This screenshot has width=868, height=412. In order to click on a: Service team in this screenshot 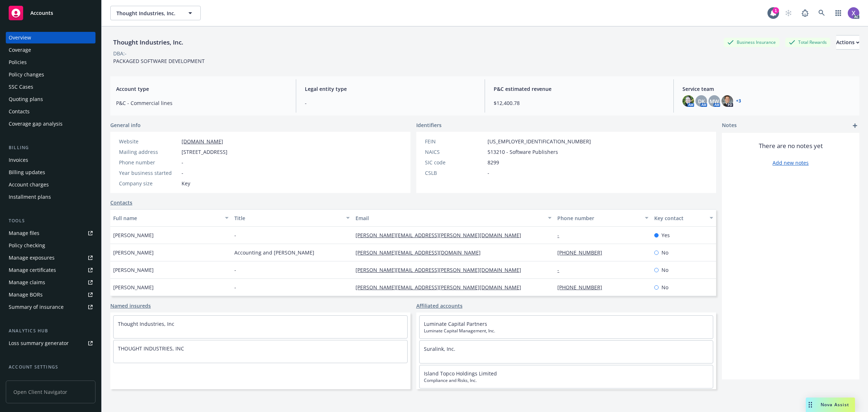, I will do `click(51, 379)`.